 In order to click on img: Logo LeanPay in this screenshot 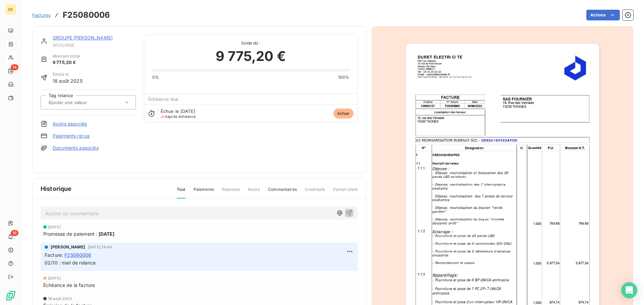, I will do `click(11, 296)`.